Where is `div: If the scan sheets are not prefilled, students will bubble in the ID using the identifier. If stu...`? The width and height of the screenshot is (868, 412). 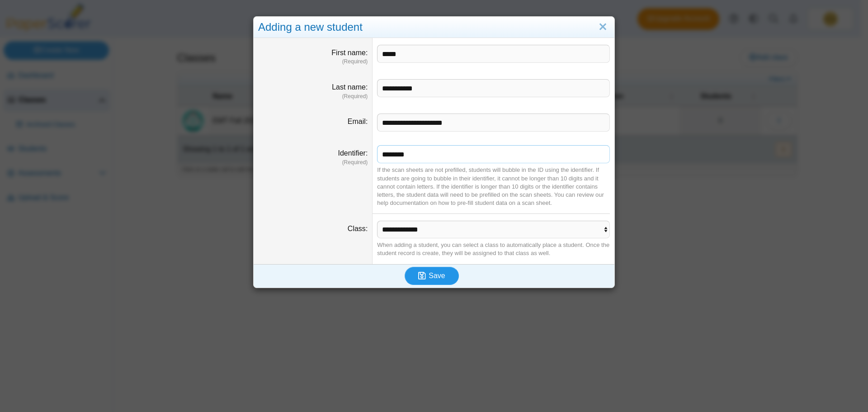
div: If the scan sheets are not prefilled, students will bubble in the ID using the identifier. If stu... is located at coordinates (494, 187).